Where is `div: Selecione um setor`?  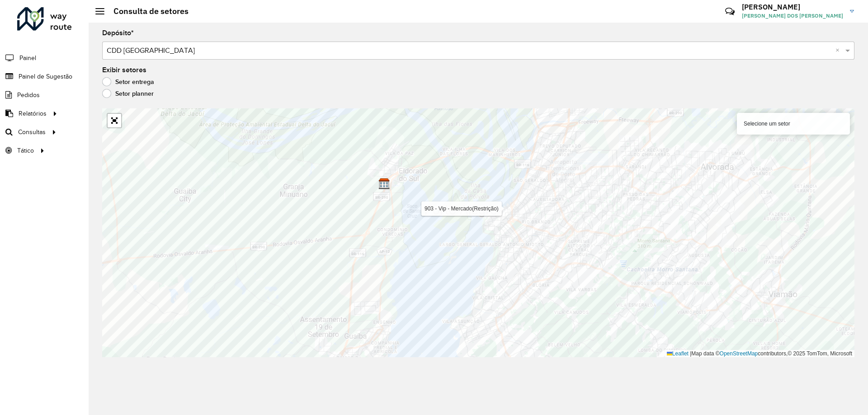
div: Selecione um setor is located at coordinates (793, 124).